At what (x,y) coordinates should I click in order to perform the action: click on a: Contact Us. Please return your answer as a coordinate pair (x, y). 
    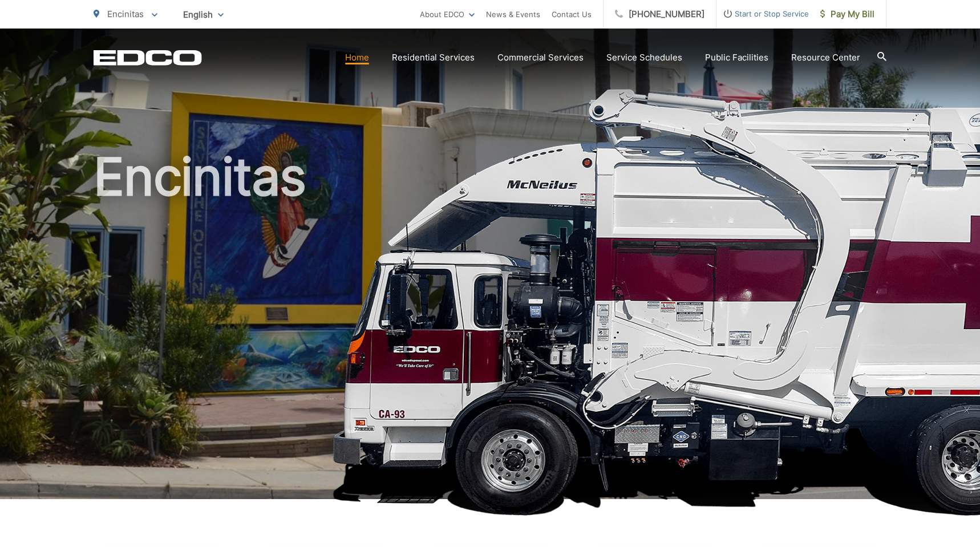
    Looking at the image, I should click on (571, 14).